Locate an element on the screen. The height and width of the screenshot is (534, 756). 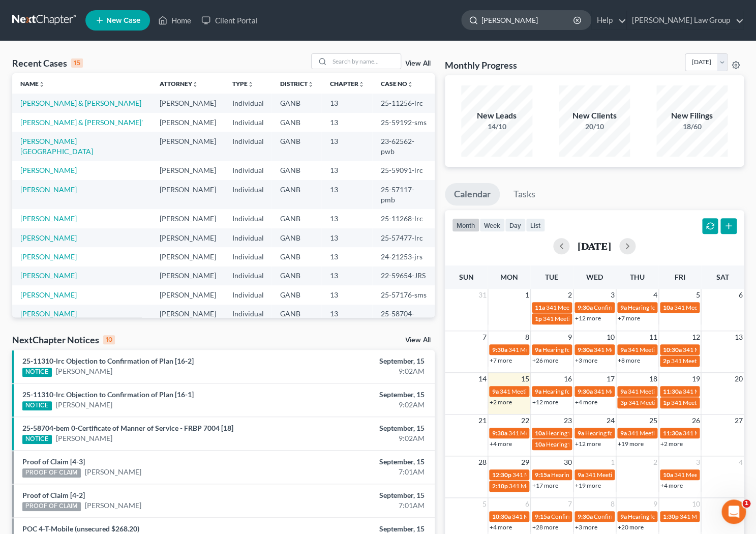
span: 12 is located at coordinates (695, 337).